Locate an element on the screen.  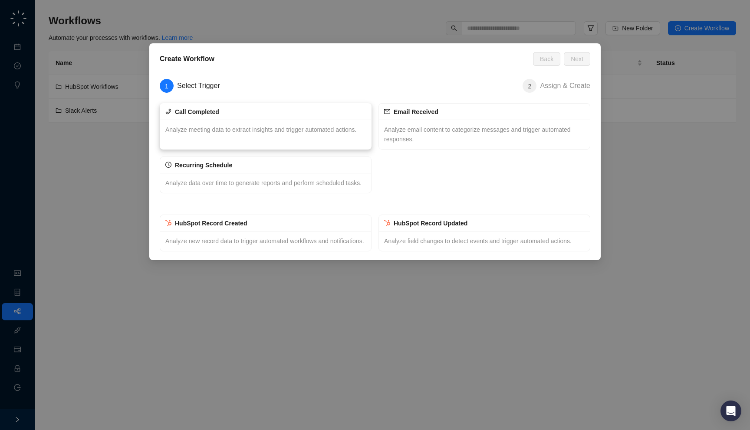
span: Analyze meeting data to extract insights and trigger automated actions. is located at coordinates (261, 130).